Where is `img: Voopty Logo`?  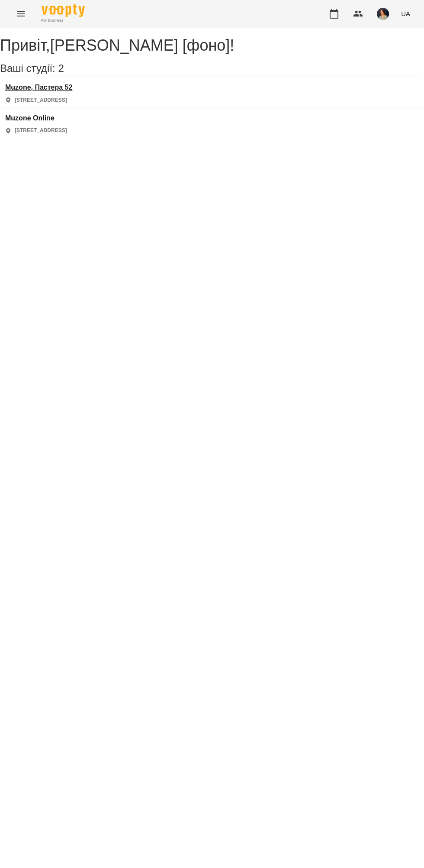 img: Voopty Logo is located at coordinates (63, 11).